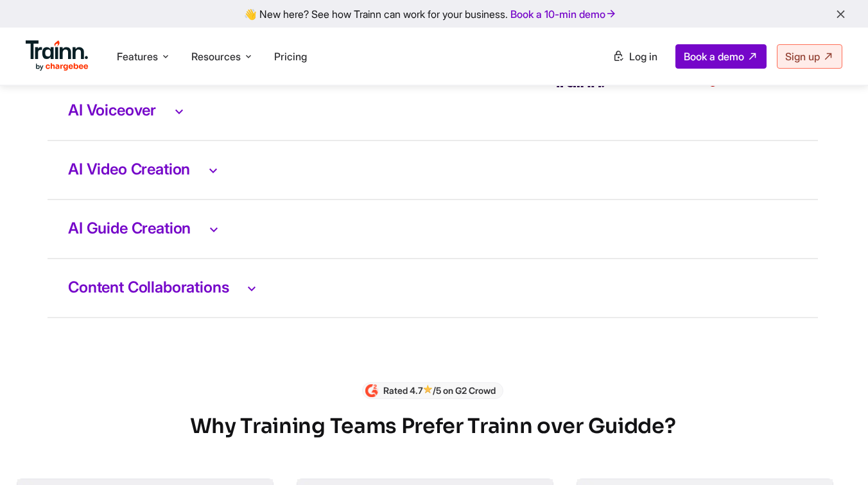 The image size is (868, 485). Describe the element at coordinates (643, 56) in the screenshot. I see `span: Log in` at that location.